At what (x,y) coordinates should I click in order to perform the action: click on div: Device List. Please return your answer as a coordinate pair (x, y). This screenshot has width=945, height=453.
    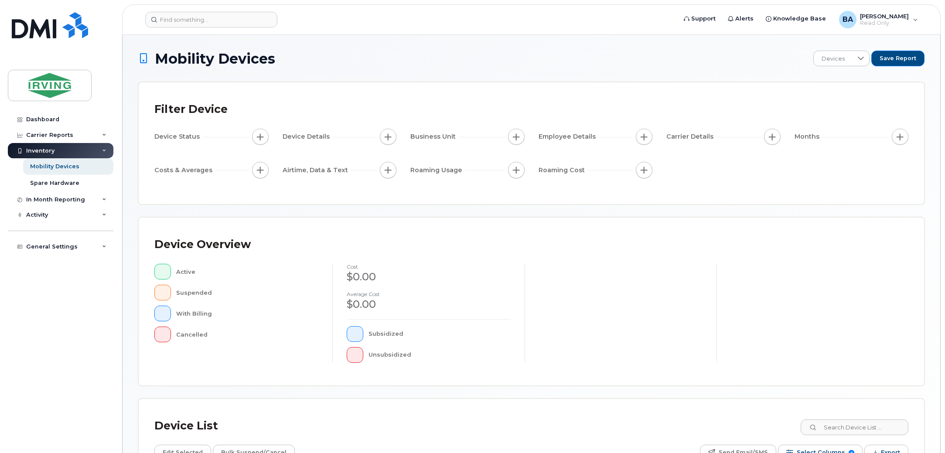
    Looking at the image, I should click on (186, 426).